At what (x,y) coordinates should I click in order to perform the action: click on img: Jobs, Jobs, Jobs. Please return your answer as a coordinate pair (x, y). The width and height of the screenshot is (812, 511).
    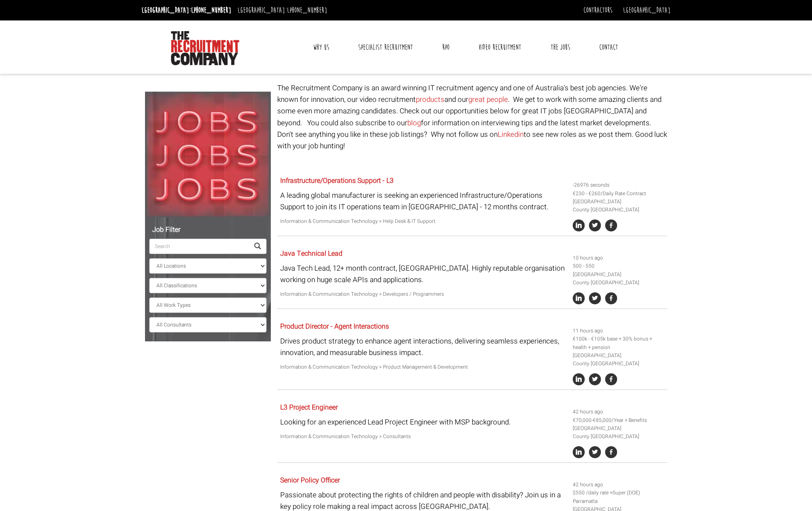
    Looking at the image, I should click on (208, 154).